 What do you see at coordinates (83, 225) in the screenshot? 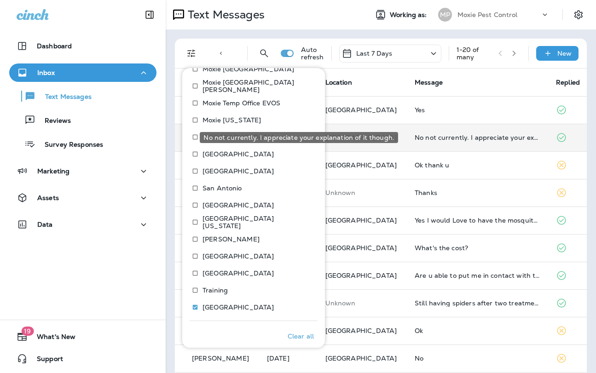
I see `button: Data` at bounding box center [83, 225].